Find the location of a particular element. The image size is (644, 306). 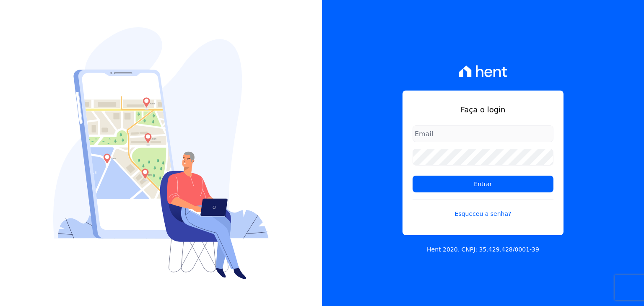

img: Login is located at coordinates (161, 153).